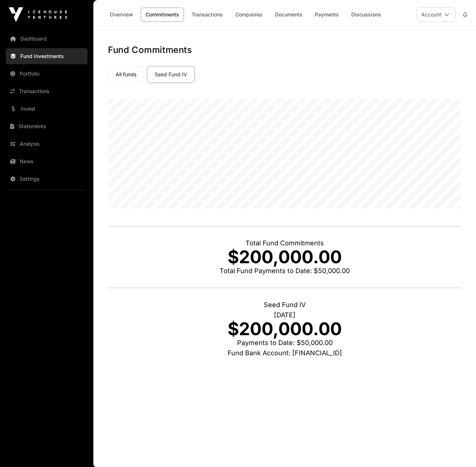 This screenshot has width=476, height=467. I want to click on a: Discussions, so click(366, 15).